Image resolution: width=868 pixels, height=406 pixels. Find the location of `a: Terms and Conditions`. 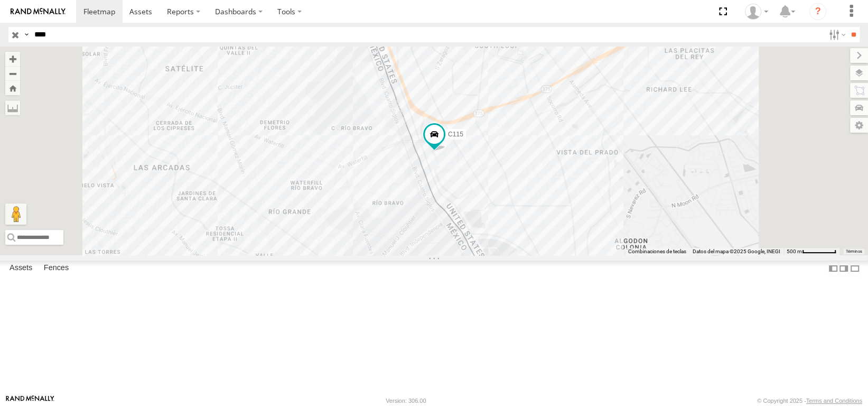

a: Terms and Conditions is located at coordinates (834, 401).